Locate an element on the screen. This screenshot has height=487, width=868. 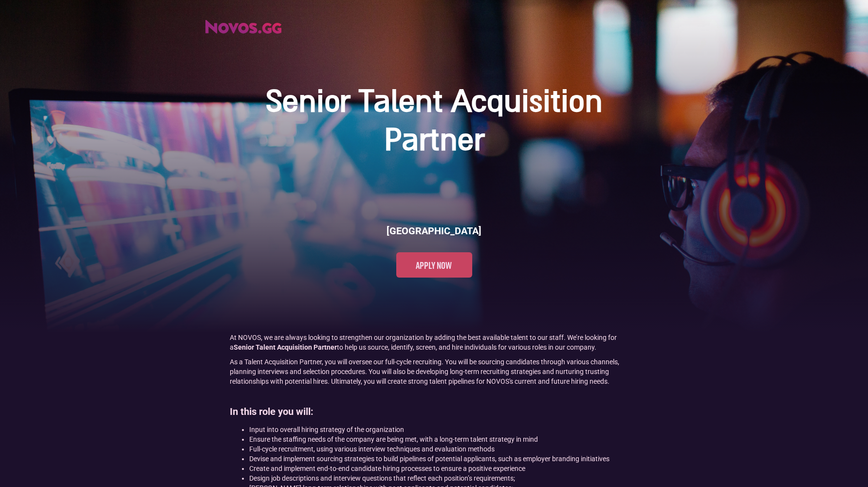
a: Apply now is located at coordinates (434, 264).